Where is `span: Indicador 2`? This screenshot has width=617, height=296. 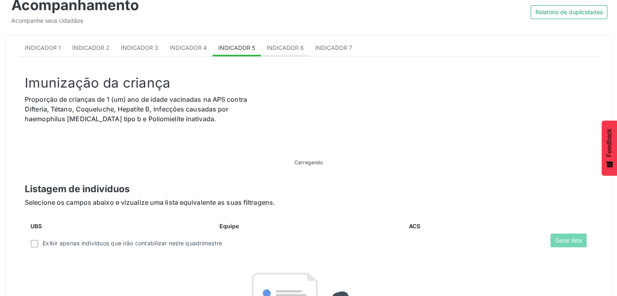 span: Indicador 2 is located at coordinates (91, 47).